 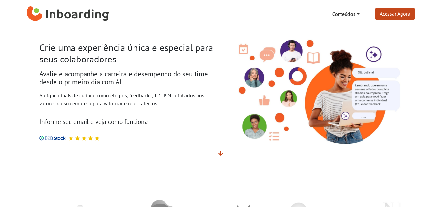 What do you see at coordinates (314, 87) in the screenshot?
I see `img: Inboarding - Rutuais de Cultura com Inteligência Ariticial. Feedback, conversas 1:1, PDI.` at bounding box center [314, 87].